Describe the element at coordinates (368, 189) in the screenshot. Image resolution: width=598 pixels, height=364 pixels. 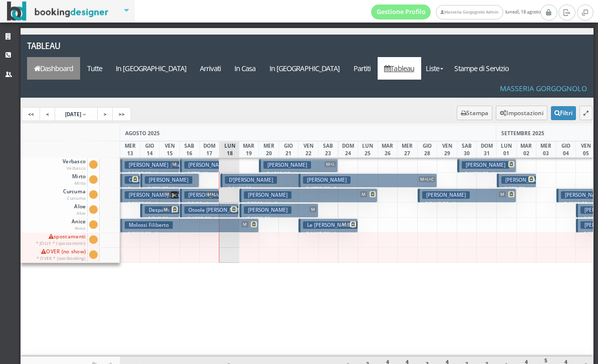
I see `p: € 4725.00` at that location.